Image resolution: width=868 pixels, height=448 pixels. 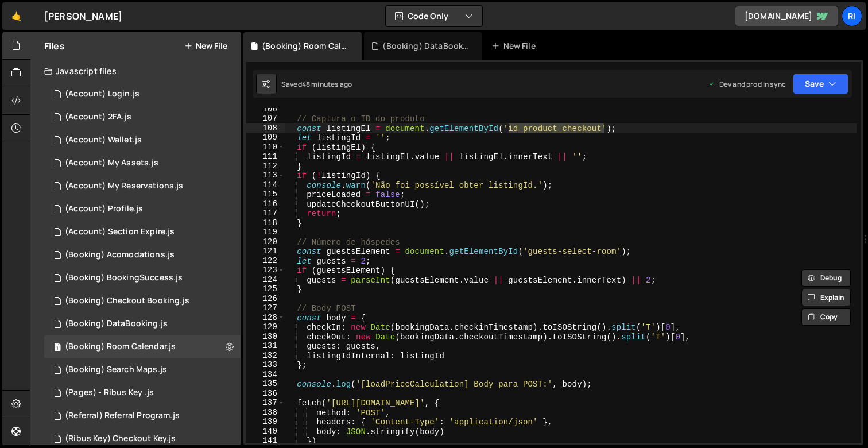 What do you see at coordinates (55, 46) in the screenshot?
I see `h2: Files` at bounding box center [55, 46].